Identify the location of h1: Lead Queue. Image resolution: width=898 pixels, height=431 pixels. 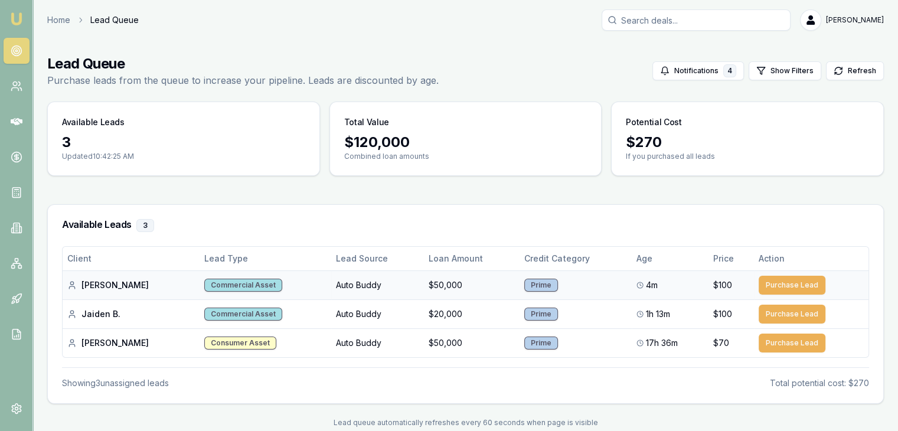
(243, 64).